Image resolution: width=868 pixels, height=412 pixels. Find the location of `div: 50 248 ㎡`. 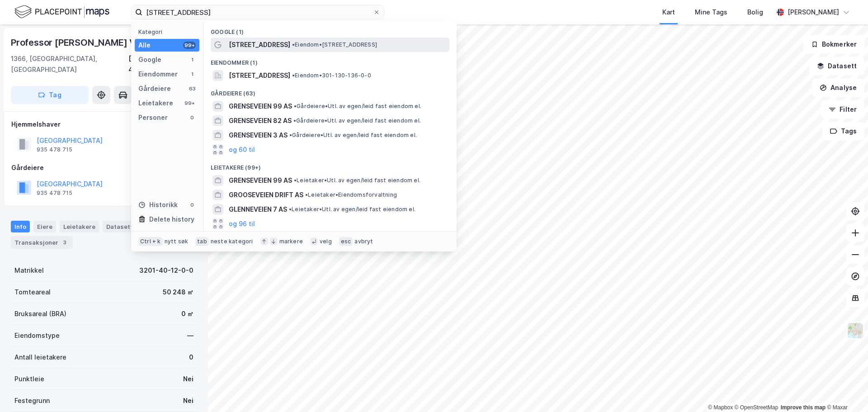

div: 50 248 ㎡ is located at coordinates (178, 292).